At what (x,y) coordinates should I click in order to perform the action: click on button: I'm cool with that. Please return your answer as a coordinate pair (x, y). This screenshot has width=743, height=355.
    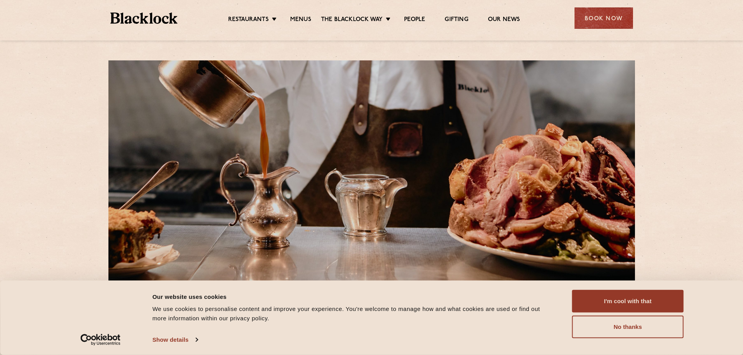
    Looking at the image, I should click on (628, 302).